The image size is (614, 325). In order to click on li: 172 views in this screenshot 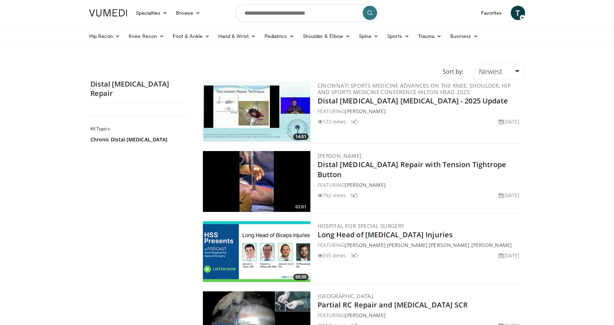, I will do `click(332, 121)`.